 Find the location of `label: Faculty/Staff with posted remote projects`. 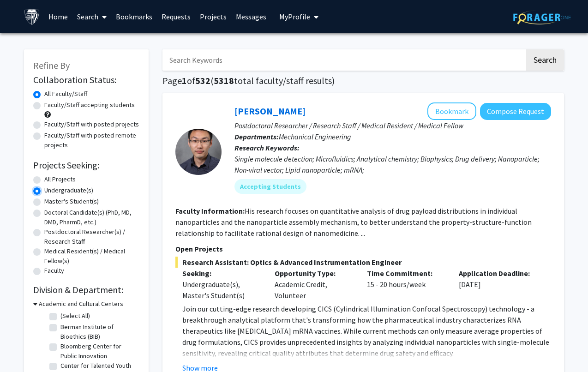

label: Faculty/Staff with posted remote projects is located at coordinates (92, 140).